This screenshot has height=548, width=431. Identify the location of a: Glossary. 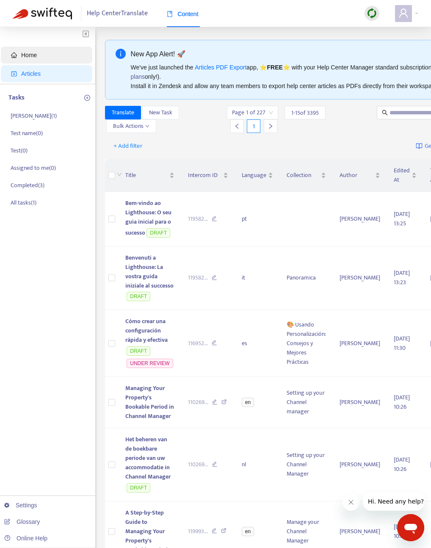
(22, 522).